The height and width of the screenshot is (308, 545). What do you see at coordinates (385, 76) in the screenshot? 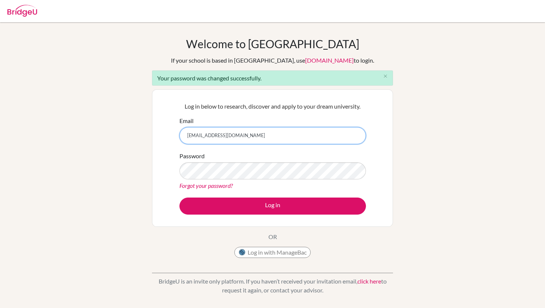
I see `button: Close` at bounding box center [385, 76].